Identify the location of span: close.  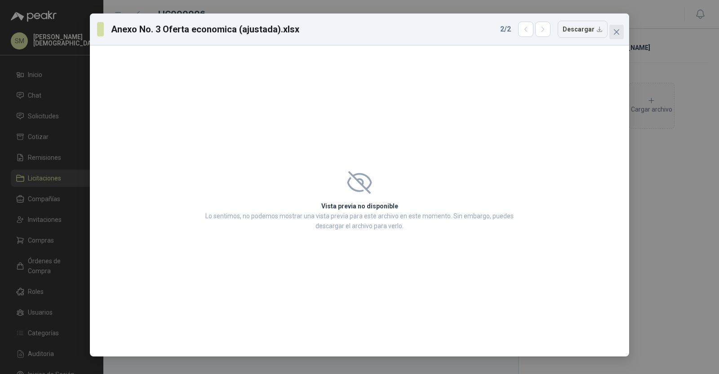
(617, 32).